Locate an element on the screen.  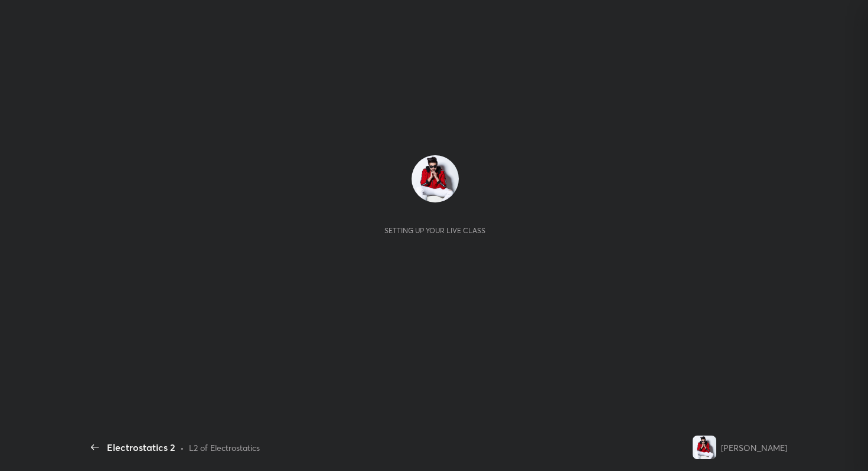
div: L2 of Electrostatics is located at coordinates (224, 447).